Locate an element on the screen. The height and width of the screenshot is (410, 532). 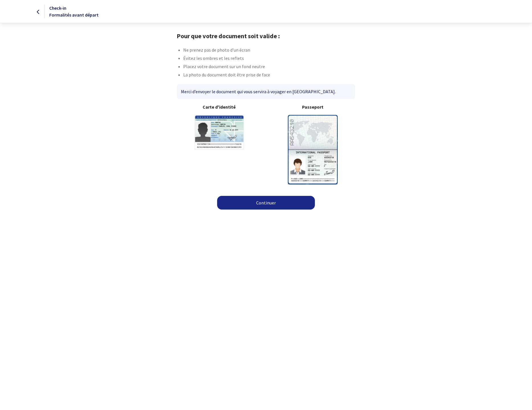
span: Check-in Formalités avant départ is located at coordinates (74, 12).